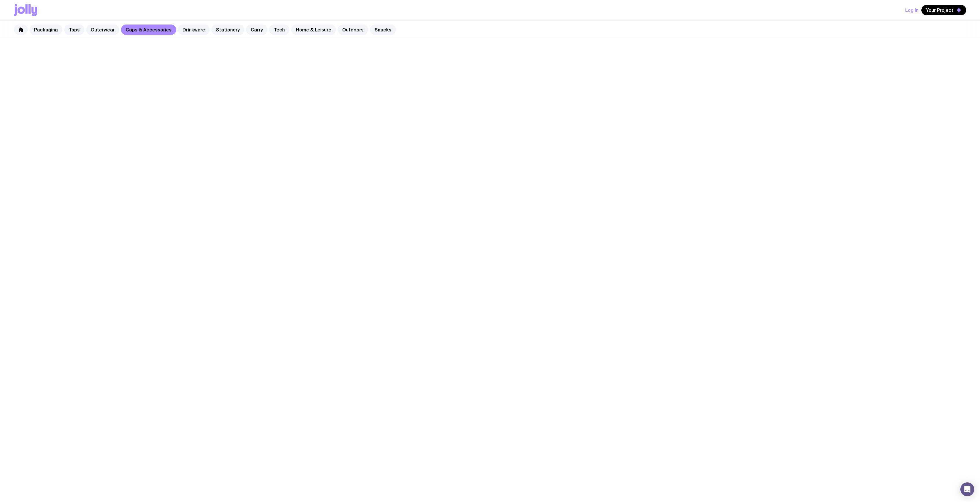  What do you see at coordinates (46, 29) in the screenshot?
I see `a: Packaging` at bounding box center [46, 29].